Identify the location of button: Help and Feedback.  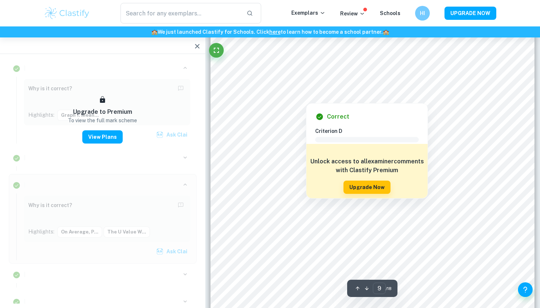
(525, 290).